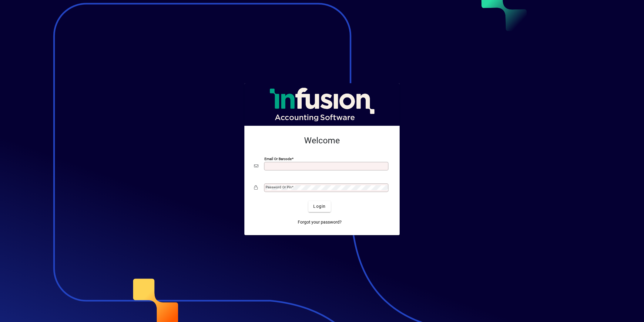 Image resolution: width=644 pixels, height=322 pixels. I want to click on a: Forgot your password?, so click(319, 222).